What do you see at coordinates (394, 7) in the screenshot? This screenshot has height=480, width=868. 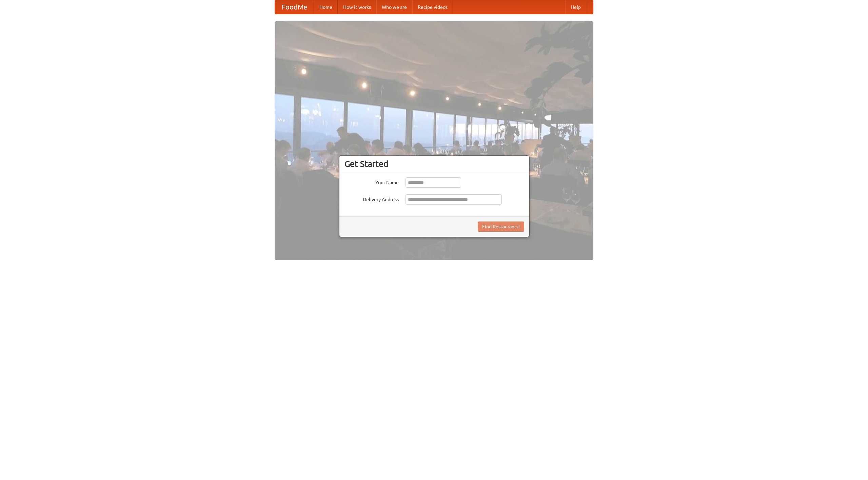 I see `a: Who we are` at bounding box center [394, 7].